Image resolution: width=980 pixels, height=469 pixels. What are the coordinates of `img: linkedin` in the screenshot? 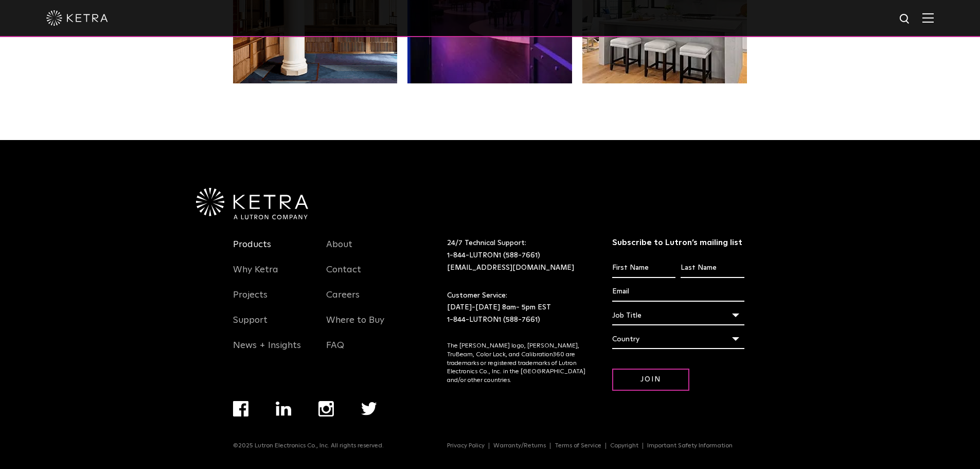 It's located at (284, 409).